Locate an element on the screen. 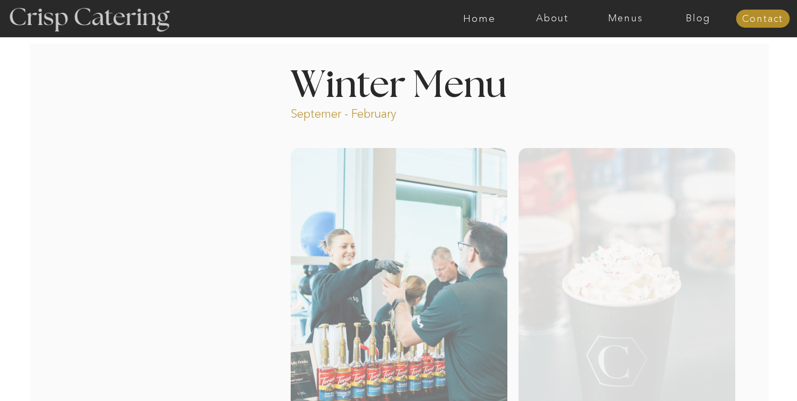 This screenshot has width=797, height=401. nav: About is located at coordinates (552, 19).